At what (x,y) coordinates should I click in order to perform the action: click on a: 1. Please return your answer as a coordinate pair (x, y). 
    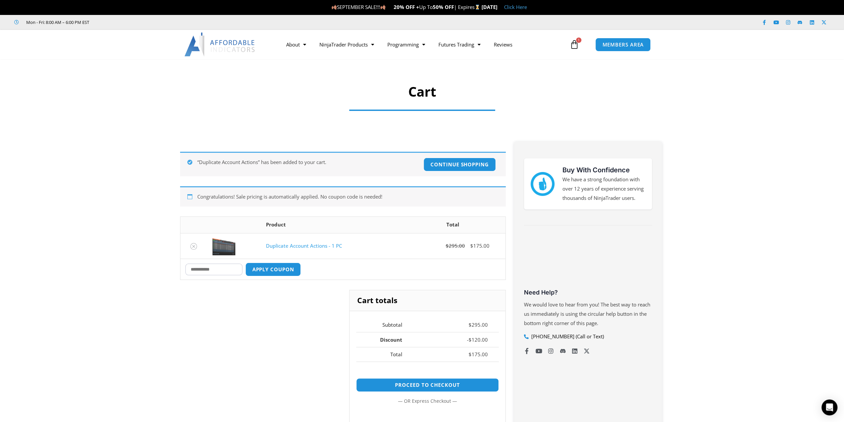
    Looking at the image, I should click on (574, 44).